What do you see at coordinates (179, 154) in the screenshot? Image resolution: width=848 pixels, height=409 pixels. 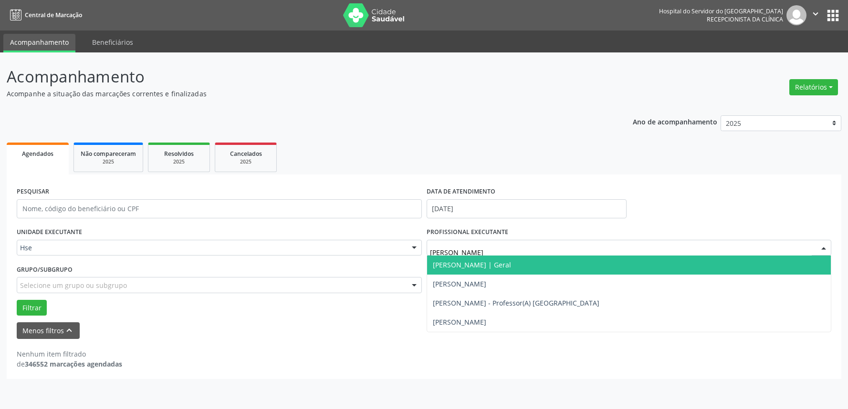 I see `span: Resolvidos` at bounding box center [179, 154].